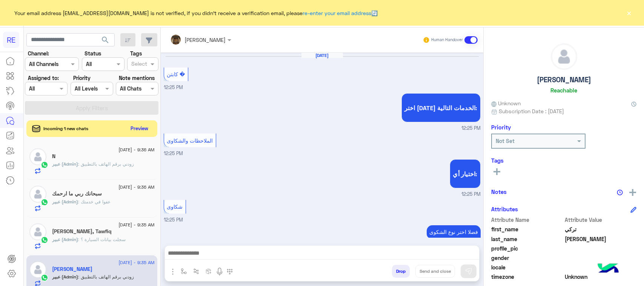  Describe the element at coordinates (527, 258) in the screenshot. I see `span: gender` at that location.